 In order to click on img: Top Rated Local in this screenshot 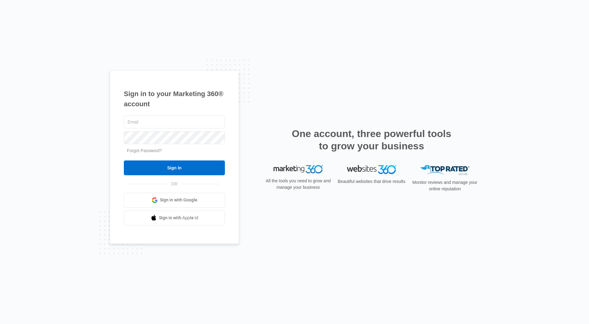, I will do `click(445, 170)`.